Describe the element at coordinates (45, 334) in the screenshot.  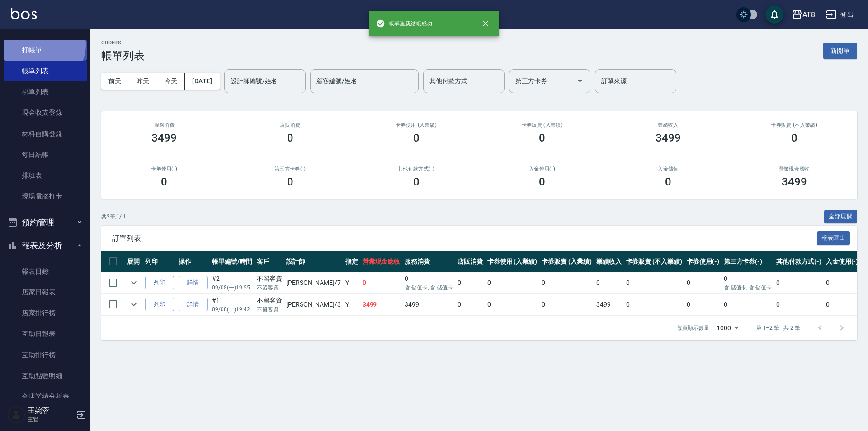
I see `a: 互助日報表` at that location.